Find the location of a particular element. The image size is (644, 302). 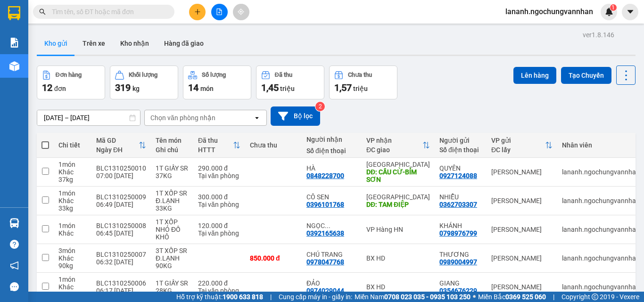

div: Khối lượng is located at coordinates (143, 75).